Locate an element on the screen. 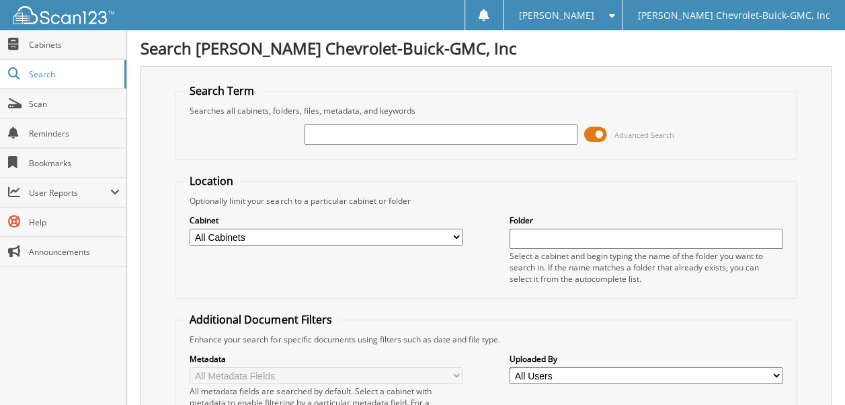  span: Help is located at coordinates (74, 222).